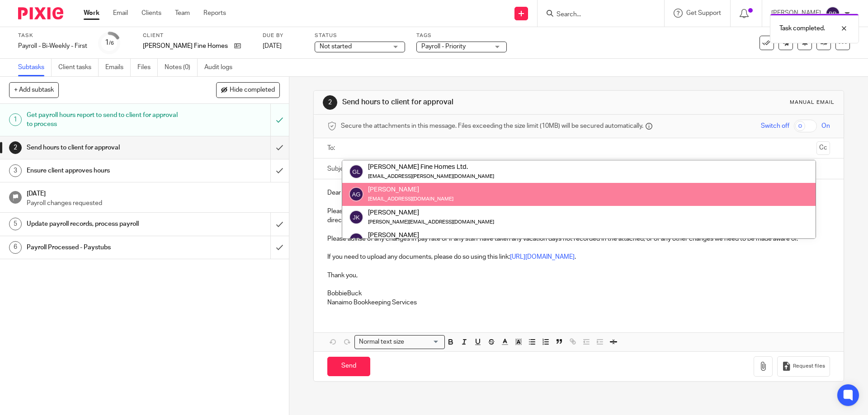  I want to click on small: /6, so click(111, 43).